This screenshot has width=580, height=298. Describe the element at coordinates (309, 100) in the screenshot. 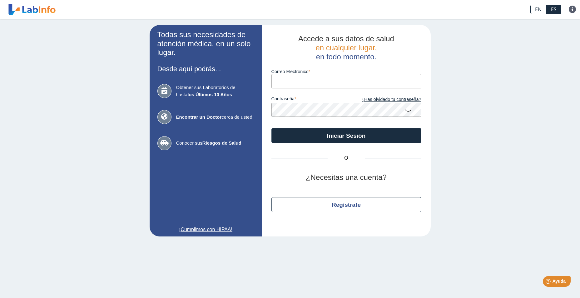

I see `label: contraseña` at that location.